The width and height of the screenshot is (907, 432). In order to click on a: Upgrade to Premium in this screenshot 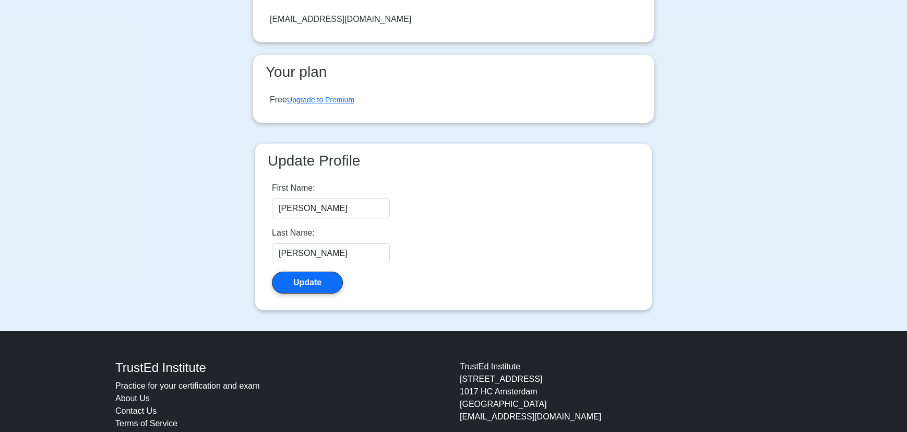, I will do `click(320, 100)`.